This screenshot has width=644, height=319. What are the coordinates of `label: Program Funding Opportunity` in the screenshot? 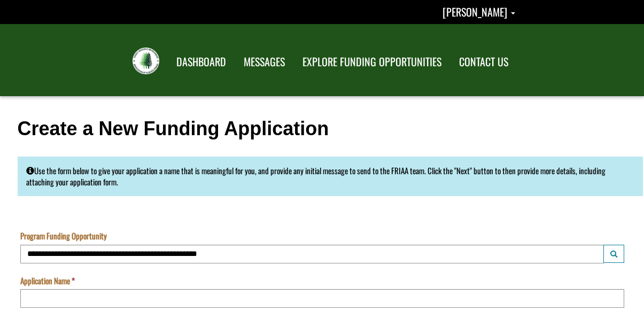 It's located at (64, 235).